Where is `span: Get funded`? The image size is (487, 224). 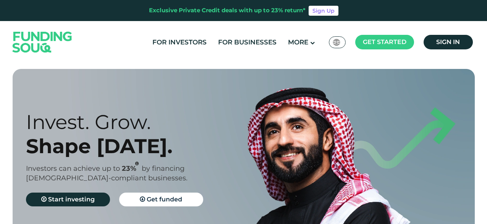
span: Get funded is located at coordinates (164, 199).